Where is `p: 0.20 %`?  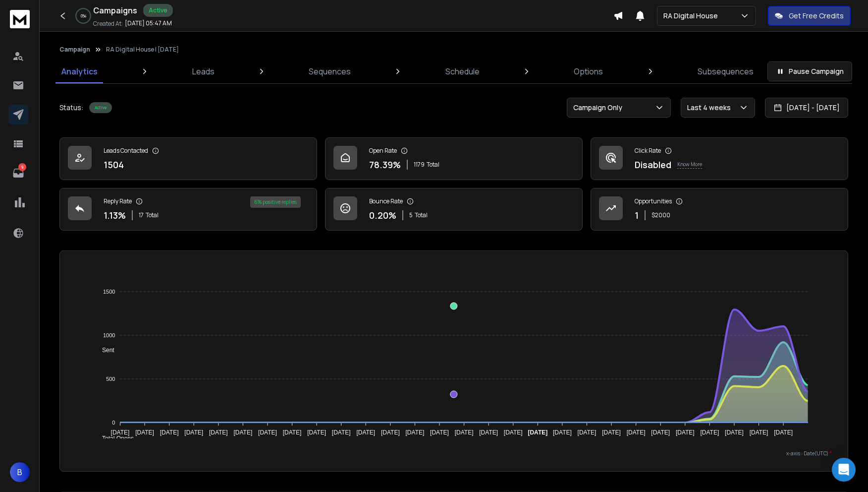 p: 0.20 % is located at coordinates (382, 215).